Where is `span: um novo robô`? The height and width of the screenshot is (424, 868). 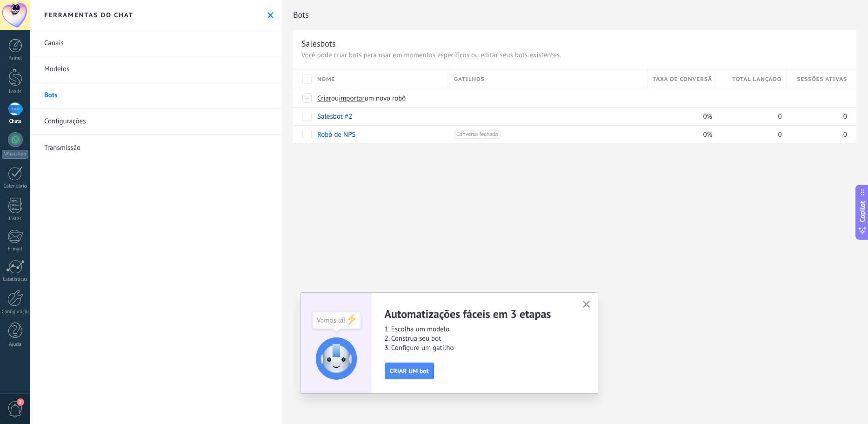 span: um novo robô is located at coordinates (386, 98).